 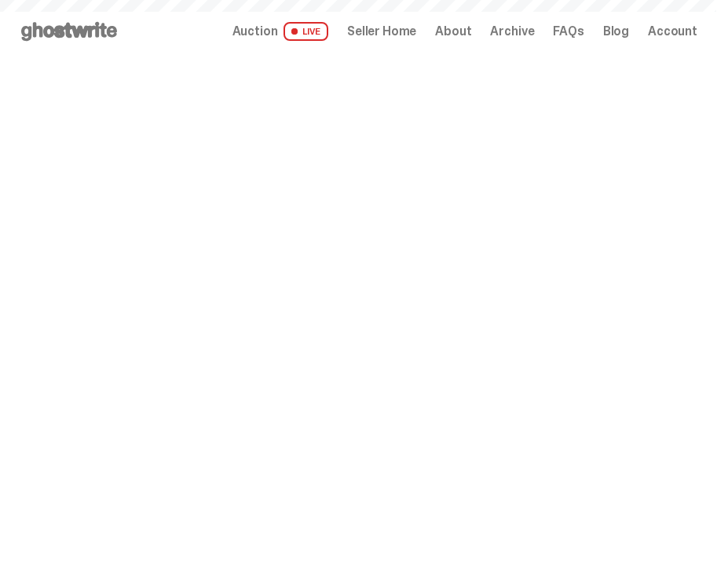 What do you see at coordinates (454, 32) in the screenshot?
I see `a: About` at bounding box center [454, 32].